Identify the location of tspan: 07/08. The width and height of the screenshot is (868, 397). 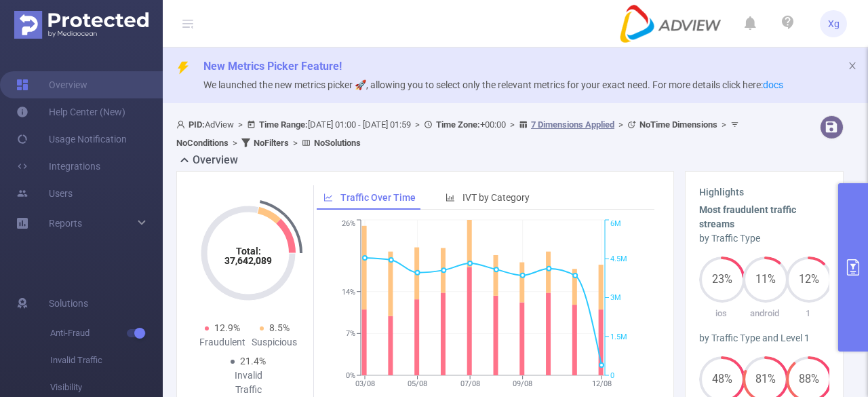
(470, 383).